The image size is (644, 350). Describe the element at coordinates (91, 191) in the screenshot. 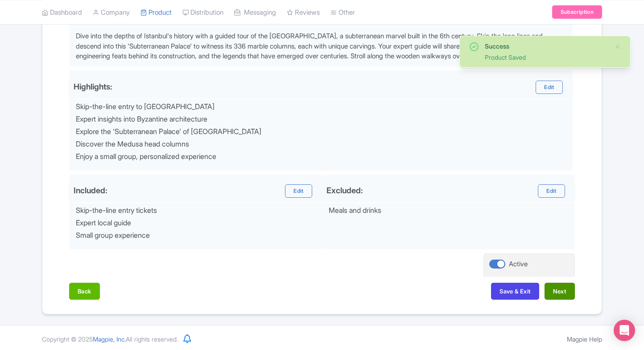

I see `div: Included:` at that location.